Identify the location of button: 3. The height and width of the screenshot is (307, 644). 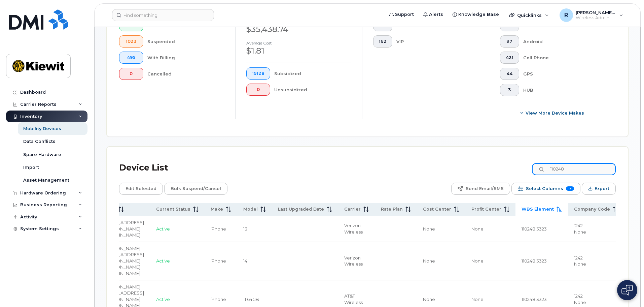
(509, 90).